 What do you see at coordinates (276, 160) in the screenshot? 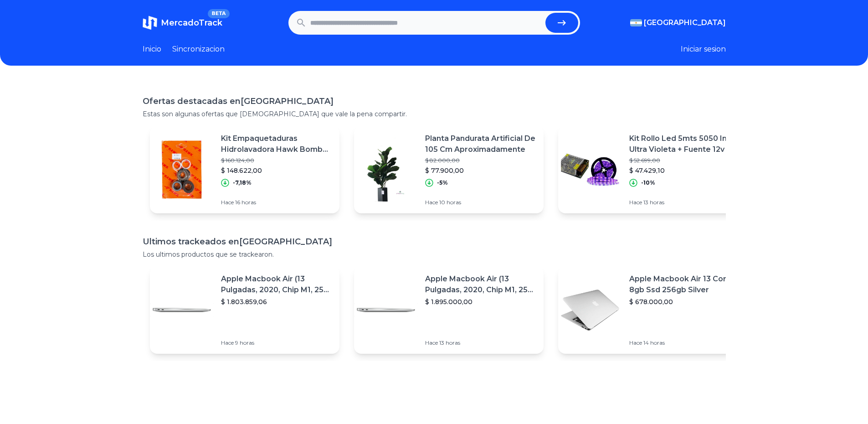
I see `p: $ 160.124,00` at bounding box center [276, 160].